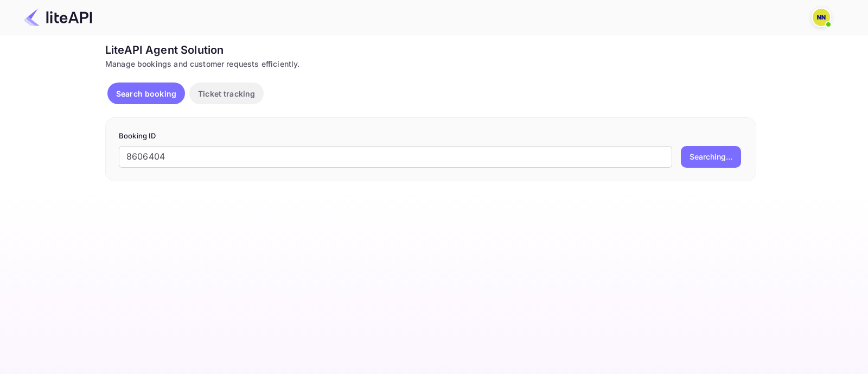  I want to click on p: Ticket tracking, so click(226, 94).